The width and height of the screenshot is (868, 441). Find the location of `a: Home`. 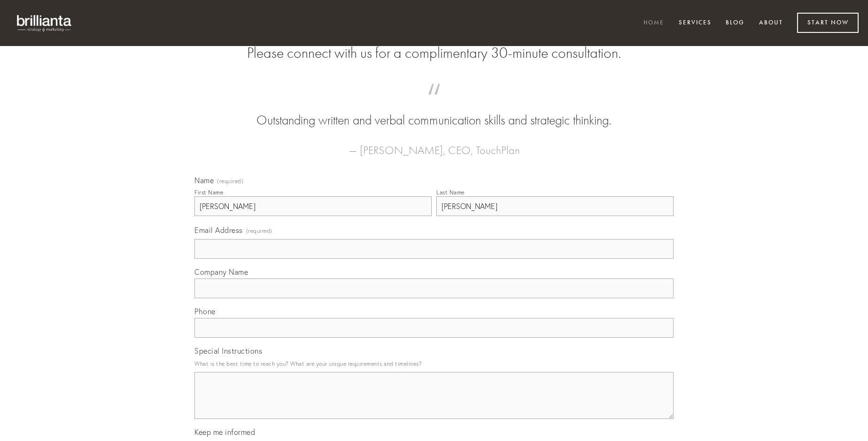

a: Home is located at coordinates (653, 23).